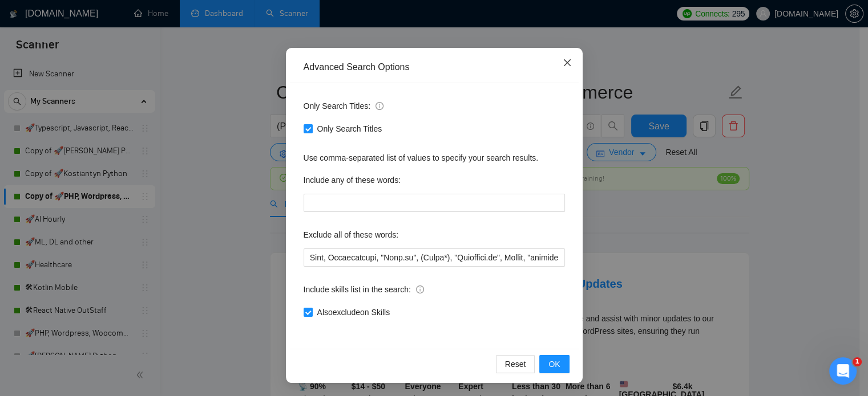 This screenshot has width=868, height=396. I want to click on button: Reset, so click(515, 364).